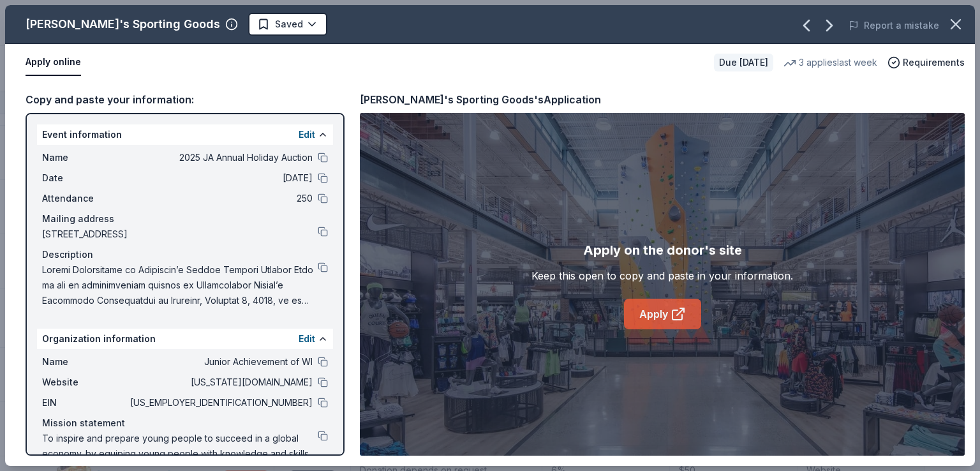 This screenshot has width=980, height=471. What do you see at coordinates (185, 255) in the screenshot?
I see `div: Description` at bounding box center [185, 255].